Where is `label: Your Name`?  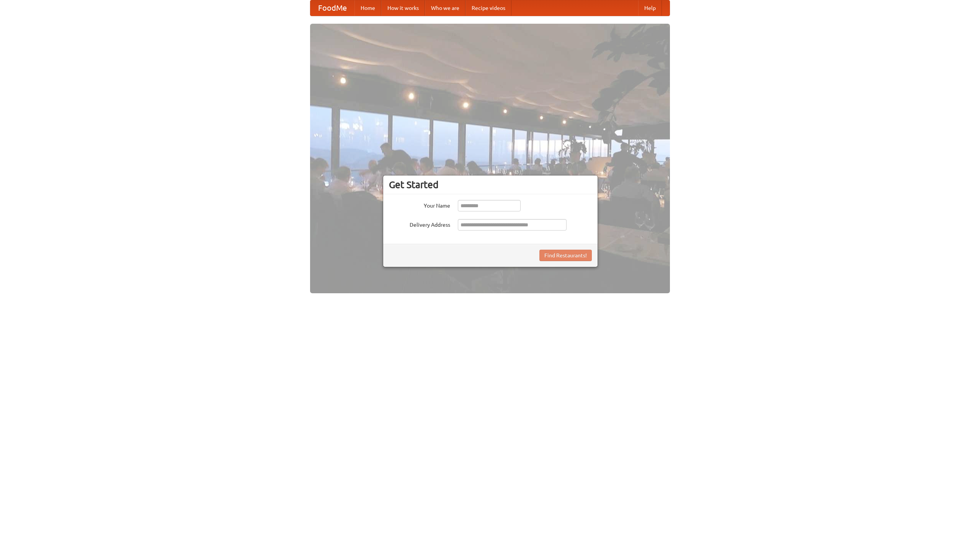
label: Your Name is located at coordinates (419, 205).